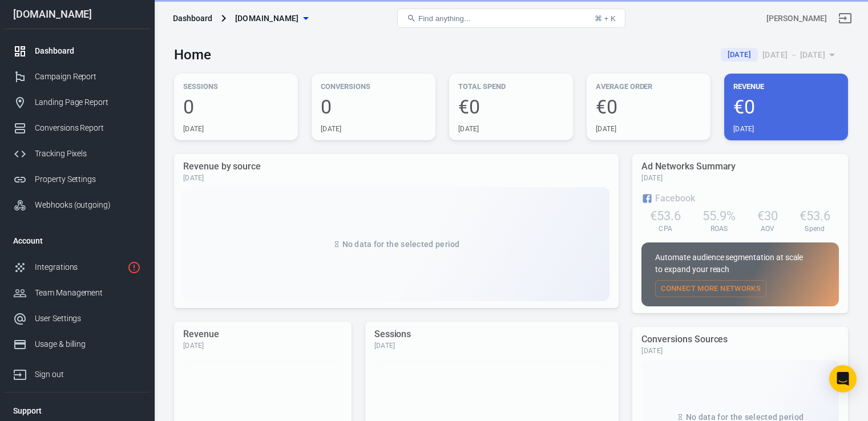  I want to click on div: Team Management, so click(88, 292).